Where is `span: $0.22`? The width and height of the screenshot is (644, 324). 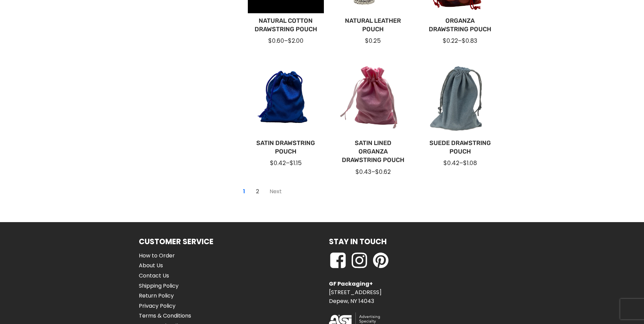 span: $0.22 is located at coordinates (450, 41).